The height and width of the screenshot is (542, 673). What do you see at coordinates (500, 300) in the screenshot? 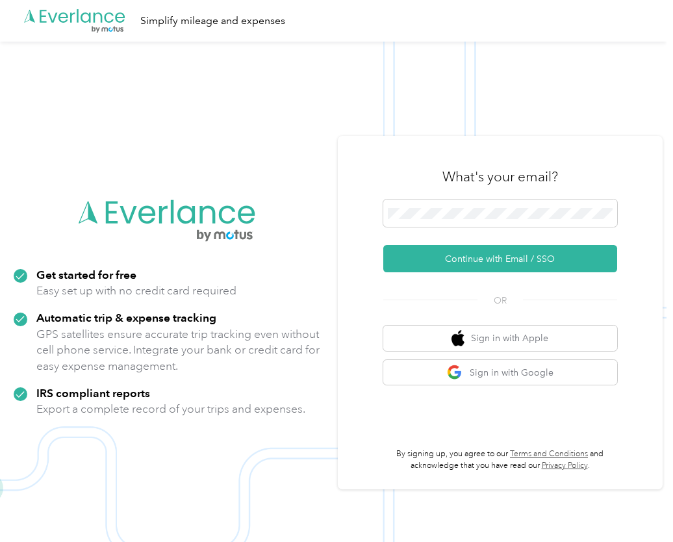
I see `span: OR` at bounding box center [500, 300].